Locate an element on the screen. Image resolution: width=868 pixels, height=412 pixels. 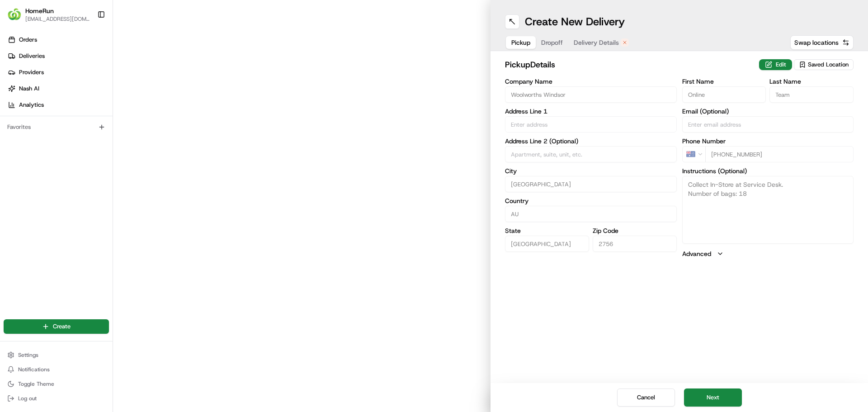
input: Enter company name is located at coordinates (591, 94).